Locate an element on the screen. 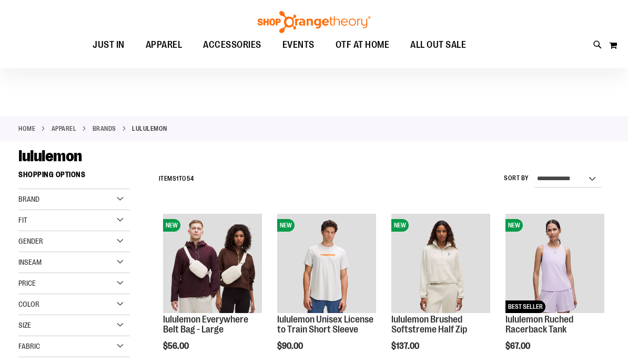 This screenshot has height=364, width=628. span: OTF AT HOME is located at coordinates (363, 45).